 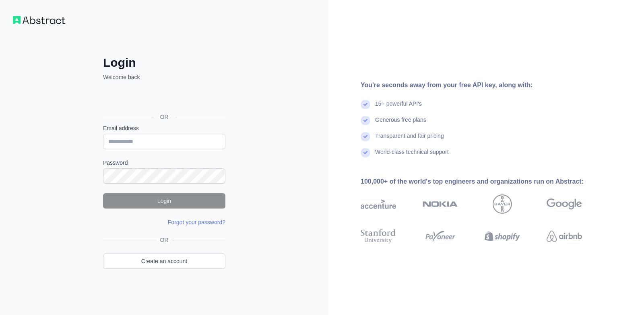 I want to click on a: Forgot your password?, so click(x=197, y=222).